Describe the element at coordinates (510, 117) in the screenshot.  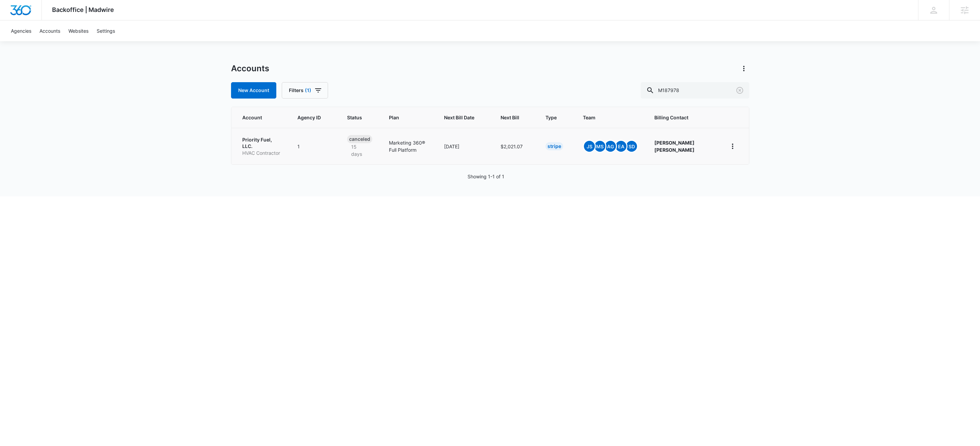
I see `span: Next Bill` at that location.